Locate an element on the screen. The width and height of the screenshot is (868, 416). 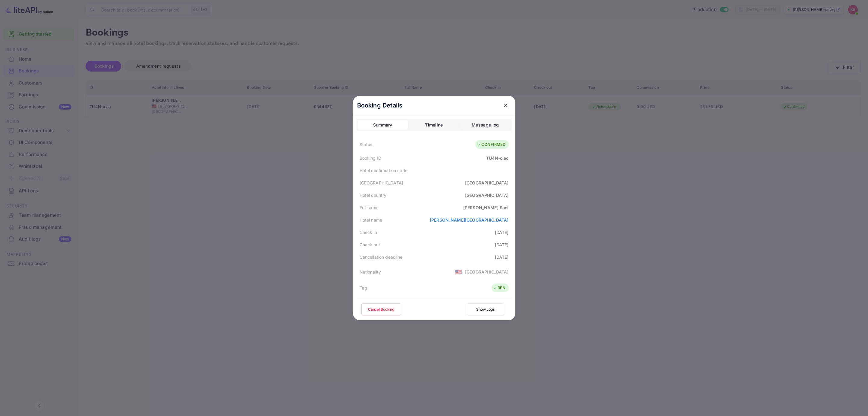
button: Timeline is located at coordinates (434, 125).